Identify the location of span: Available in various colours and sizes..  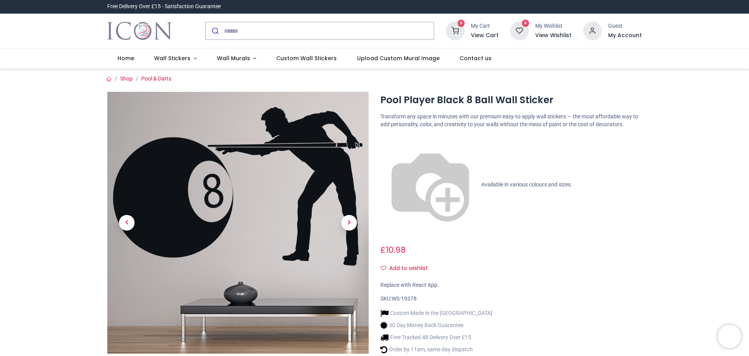
(527, 184).